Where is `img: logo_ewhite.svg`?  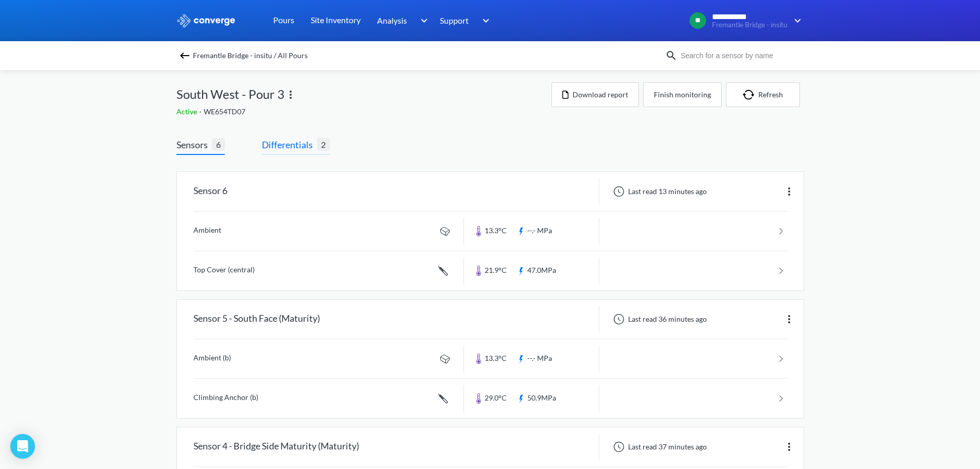 img: logo_ewhite.svg is located at coordinates (206, 21).